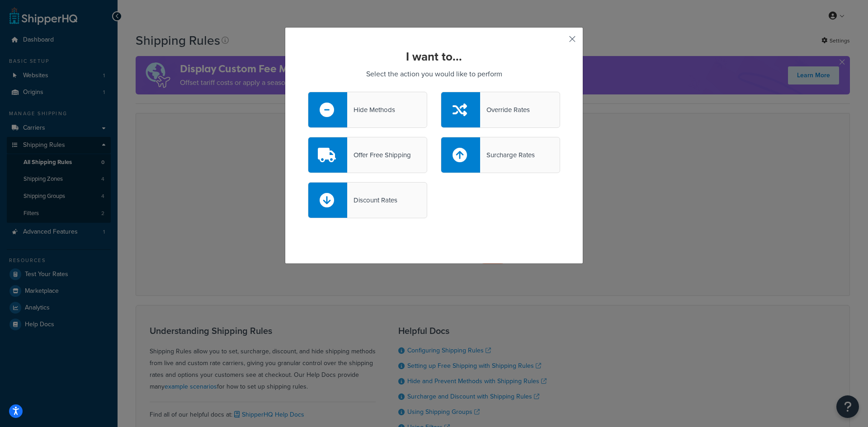 The width and height of the screenshot is (868, 427). What do you see at coordinates (505, 110) in the screenshot?
I see `div: Override Rates` at bounding box center [505, 110].